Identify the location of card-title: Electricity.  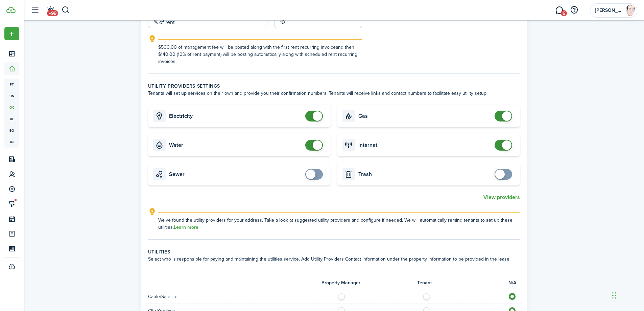
(235, 117).